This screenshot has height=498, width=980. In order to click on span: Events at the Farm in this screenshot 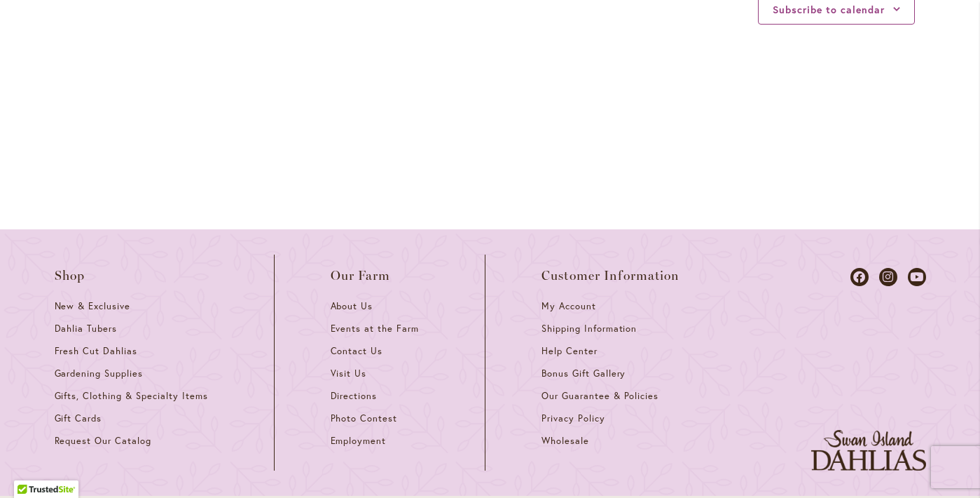, I will do `click(375, 328)`.